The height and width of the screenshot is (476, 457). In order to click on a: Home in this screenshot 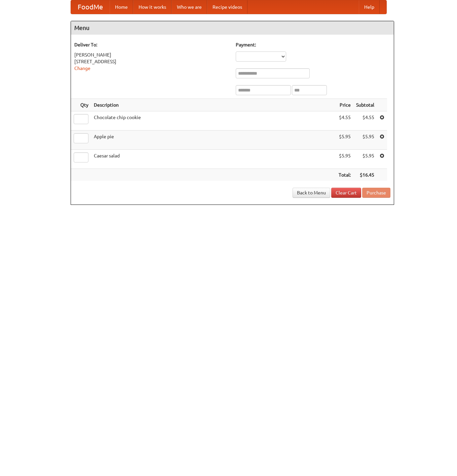, I will do `click(122, 7)`.